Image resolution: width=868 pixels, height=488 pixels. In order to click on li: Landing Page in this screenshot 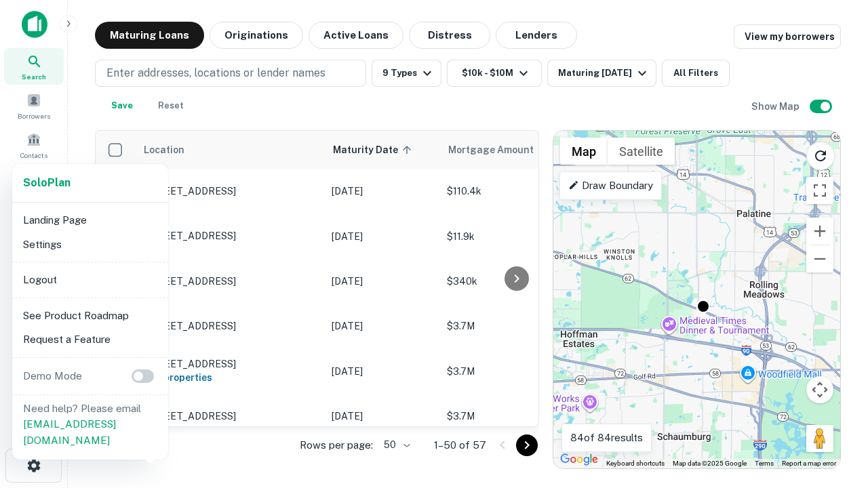, I will do `click(91, 221)`.